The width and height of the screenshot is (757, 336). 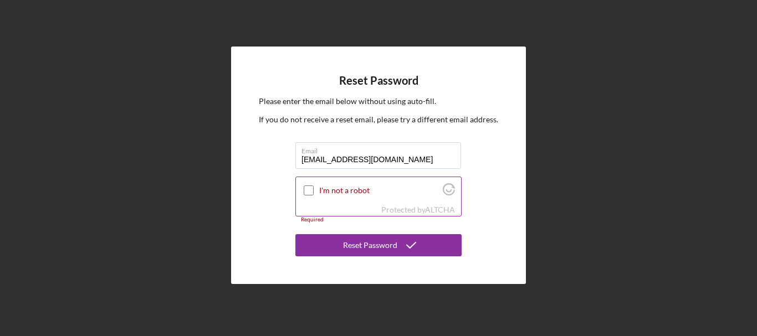 What do you see at coordinates (379, 191) in the screenshot?
I see `label: I'm not a robot` at bounding box center [379, 191].